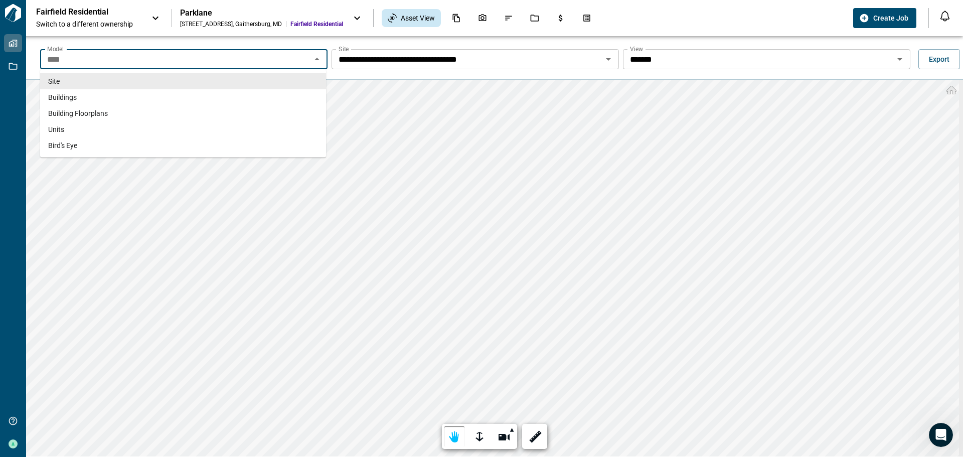 The width and height of the screenshot is (963, 457). I want to click on button: Close, so click(317, 59).